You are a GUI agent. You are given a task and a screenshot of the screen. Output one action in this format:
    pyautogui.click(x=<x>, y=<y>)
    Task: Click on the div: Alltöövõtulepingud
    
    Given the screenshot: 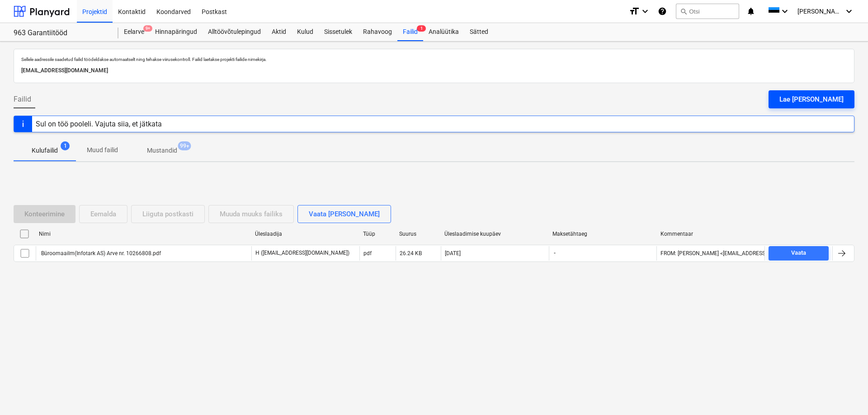 What is the action you would take?
    pyautogui.click(x=234, y=32)
    